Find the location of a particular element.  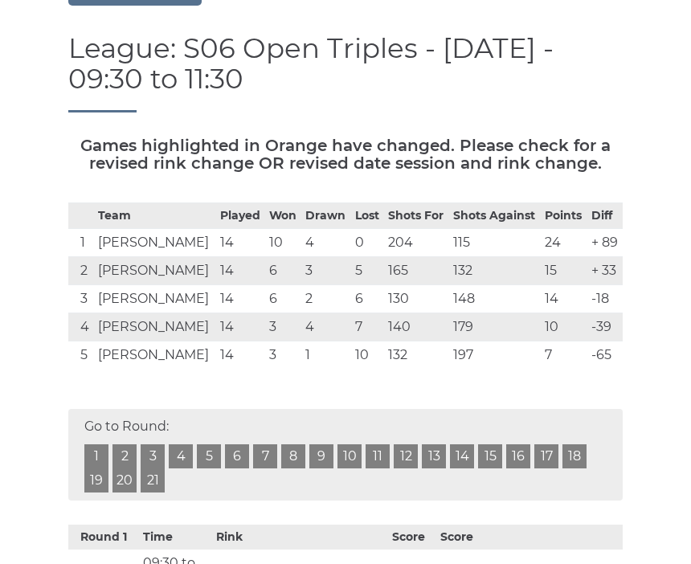

td: 0 is located at coordinates (367, 244).